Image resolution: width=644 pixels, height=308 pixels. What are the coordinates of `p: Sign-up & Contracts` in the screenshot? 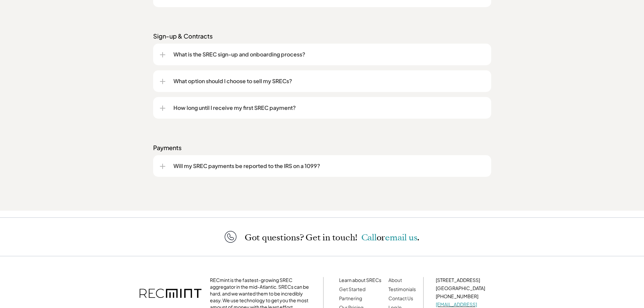 It's located at (322, 36).